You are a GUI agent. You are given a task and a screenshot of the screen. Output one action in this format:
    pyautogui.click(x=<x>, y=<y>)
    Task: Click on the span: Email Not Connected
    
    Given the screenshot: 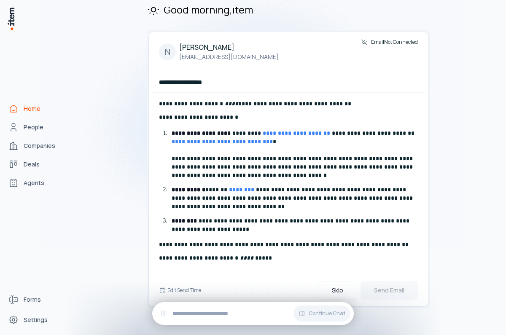 What is the action you would take?
    pyautogui.click(x=394, y=42)
    